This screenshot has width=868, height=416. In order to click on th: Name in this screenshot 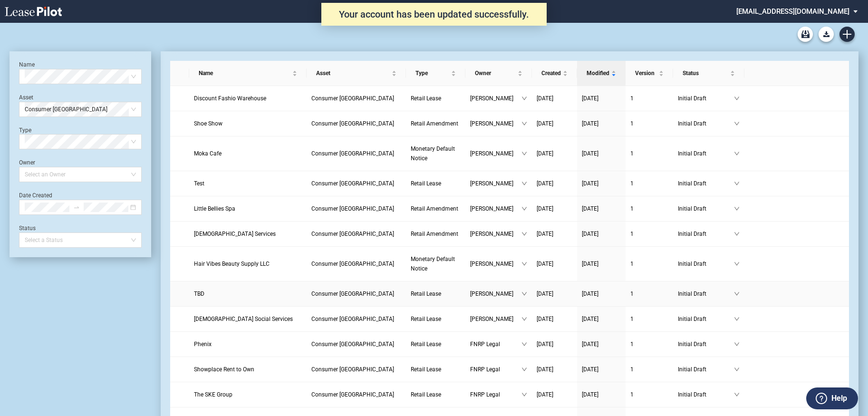, I will do `click(247, 73)`.